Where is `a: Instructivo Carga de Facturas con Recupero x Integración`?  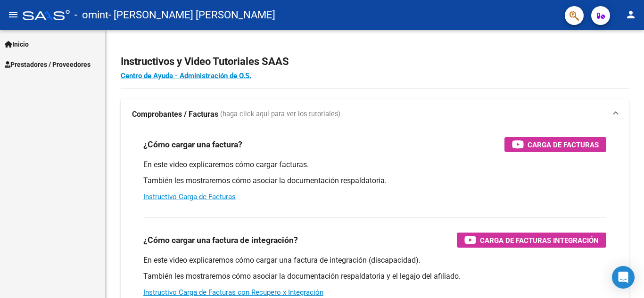 a: Instructivo Carga de Facturas con Recupero x Integración is located at coordinates (233, 293).